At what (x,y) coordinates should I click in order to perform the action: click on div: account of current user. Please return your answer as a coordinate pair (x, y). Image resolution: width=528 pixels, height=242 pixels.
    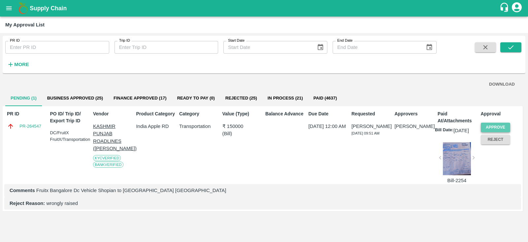
    Looking at the image, I should click on (517, 8).